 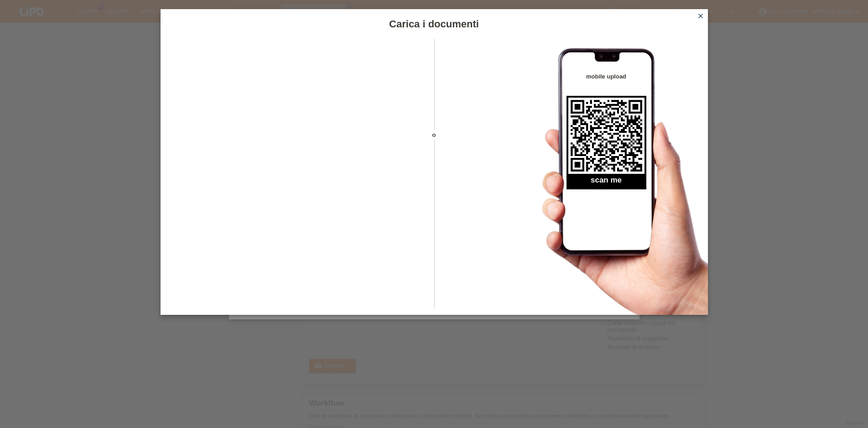 What do you see at coordinates (434, 135) in the screenshot?
I see `span: o` at bounding box center [434, 135].